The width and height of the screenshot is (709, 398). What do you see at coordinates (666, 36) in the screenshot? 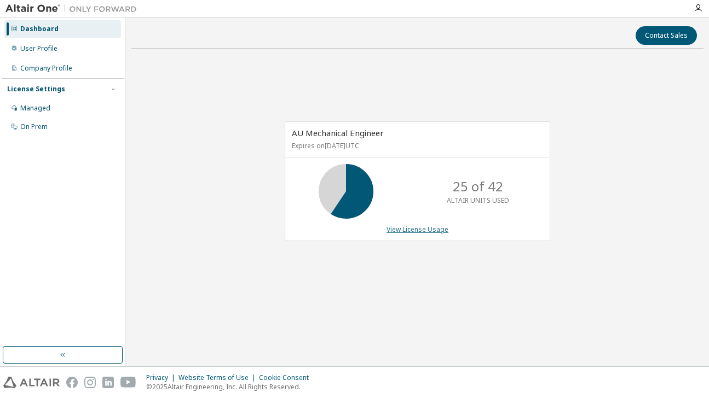
I see `button: Contact Sales` at bounding box center [666, 36].